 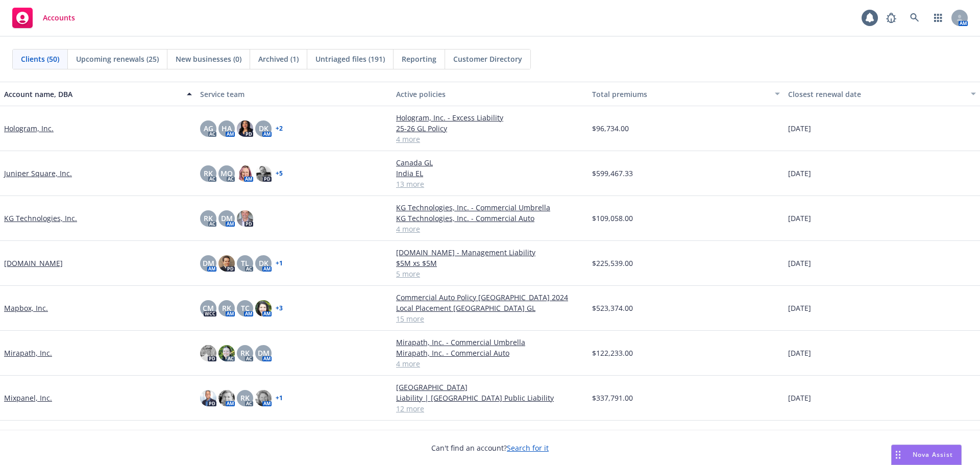 What do you see at coordinates (613, 308) in the screenshot?
I see `span: $523,374.00` at bounding box center [613, 308].